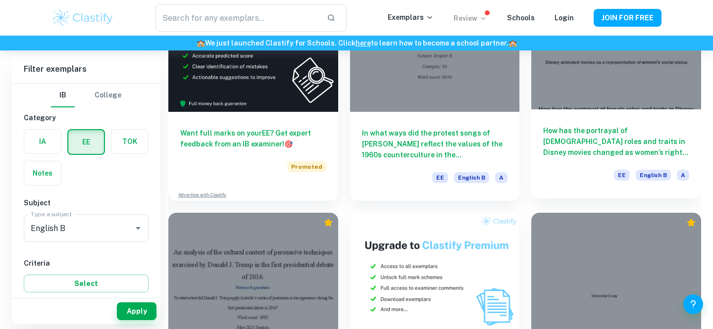  Describe the element at coordinates (86, 263) in the screenshot. I see `h6: Criteria` at that location.